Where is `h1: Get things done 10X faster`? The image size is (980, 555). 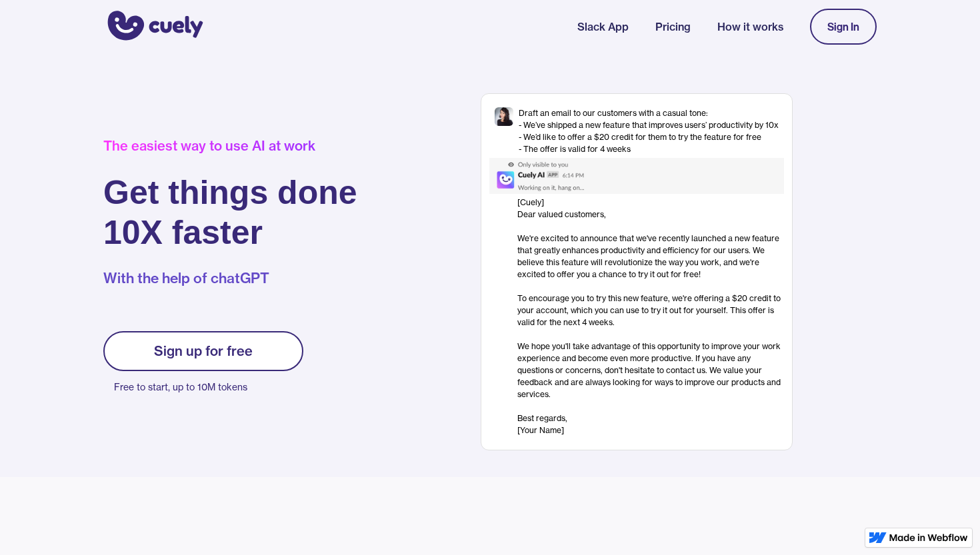 h1: Get things done 10X faster is located at coordinates (230, 213).